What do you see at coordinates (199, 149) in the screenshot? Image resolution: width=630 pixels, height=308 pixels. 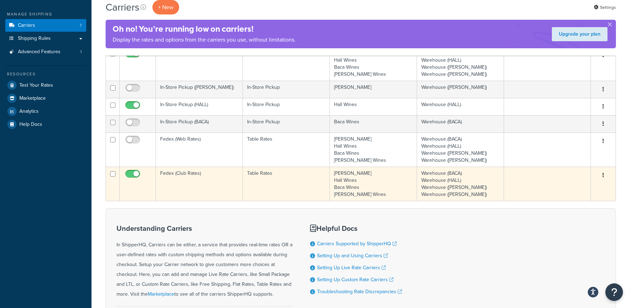 I see `td: Fedex (Web Rates)` at bounding box center [199, 149].